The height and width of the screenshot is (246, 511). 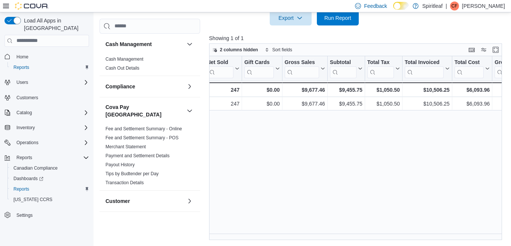 What do you see at coordinates (50, 199) in the screenshot?
I see `span: Washington CCRS` at bounding box center [50, 199].